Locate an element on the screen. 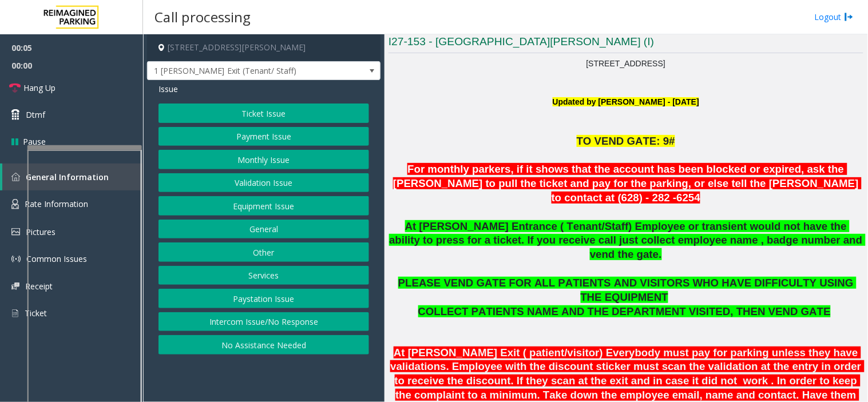  span: Dtmf is located at coordinates (36, 114).